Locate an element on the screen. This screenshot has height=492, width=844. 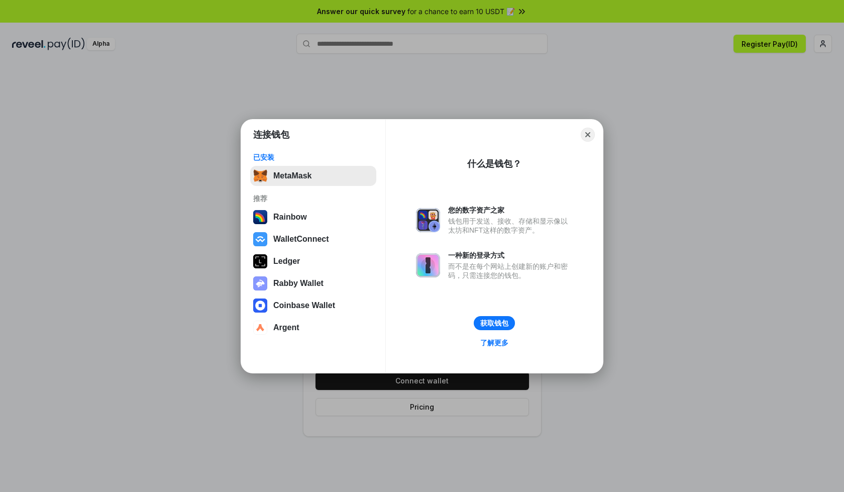
div: 已安装 is located at coordinates (313, 157).